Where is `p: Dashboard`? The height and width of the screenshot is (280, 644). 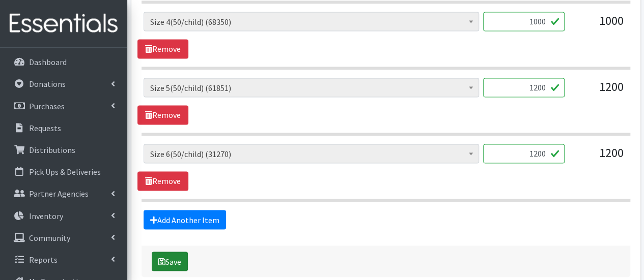
p: Dashboard is located at coordinates (48, 62).